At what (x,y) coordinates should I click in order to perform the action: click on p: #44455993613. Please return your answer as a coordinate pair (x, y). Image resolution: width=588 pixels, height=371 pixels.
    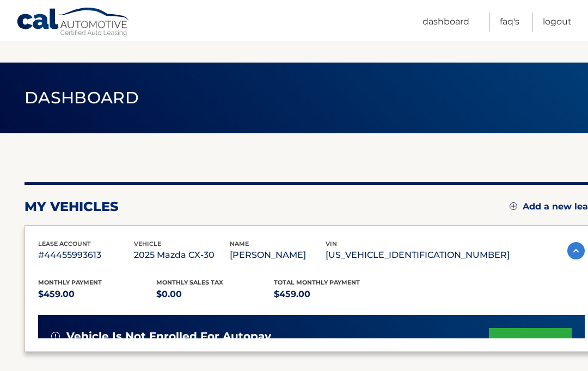
    Looking at the image, I should click on (86, 255).